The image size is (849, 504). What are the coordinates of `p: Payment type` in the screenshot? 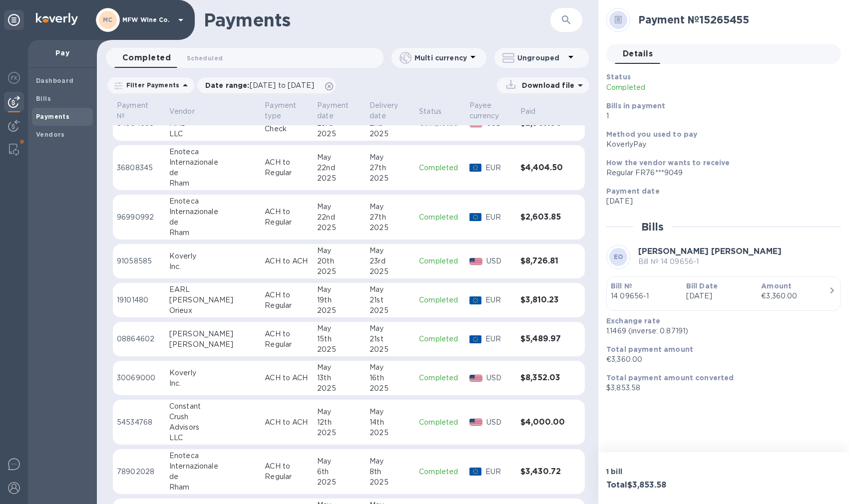 It's located at (280, 111).